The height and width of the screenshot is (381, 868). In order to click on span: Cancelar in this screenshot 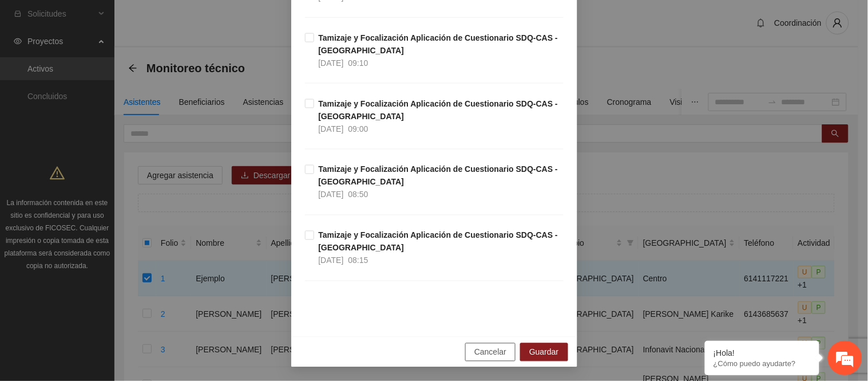, I will do `click(490, 352)`.